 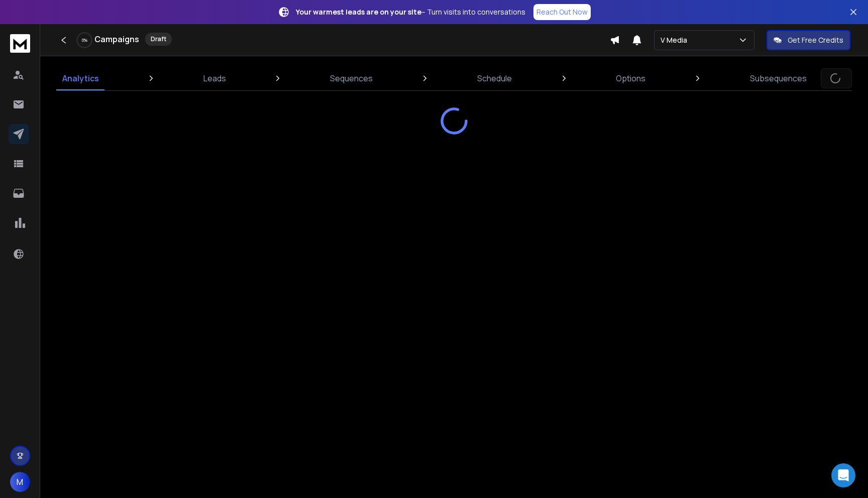 I want to click on a: Reach Out Now, so click(x=562, y=12).